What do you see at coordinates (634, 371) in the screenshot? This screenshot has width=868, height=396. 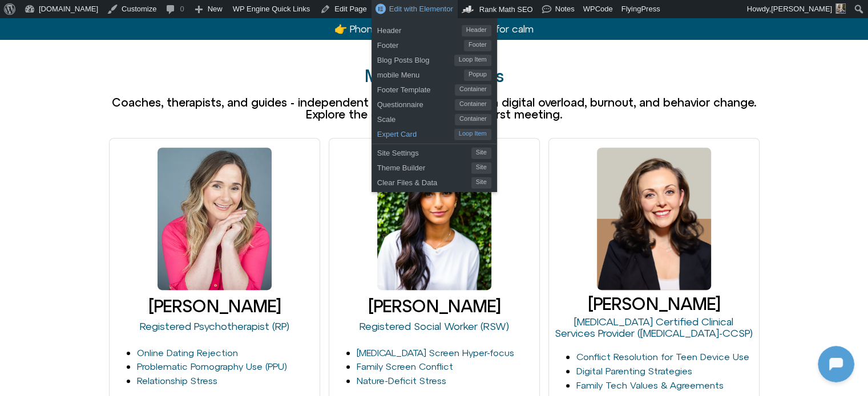 I see `a: Digital Parenting Strategies` at bounding box center [634, 371].